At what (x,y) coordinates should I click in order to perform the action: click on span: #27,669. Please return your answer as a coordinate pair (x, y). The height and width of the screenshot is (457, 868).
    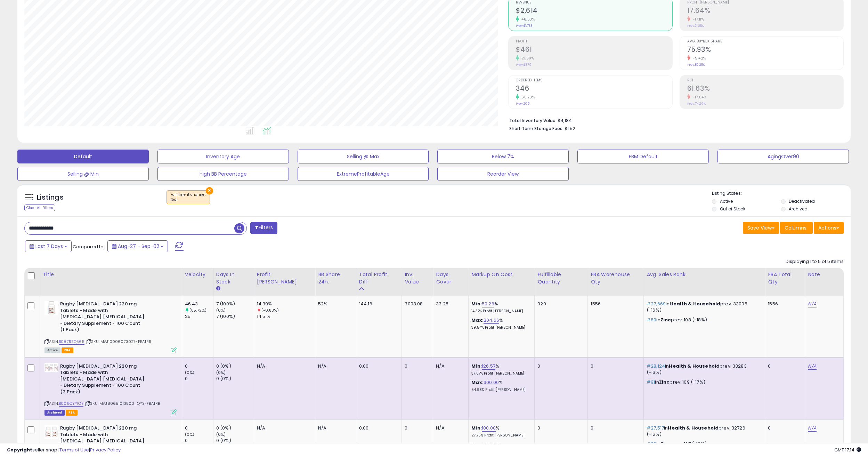
    Looking at the image, I should click on (656, 303).